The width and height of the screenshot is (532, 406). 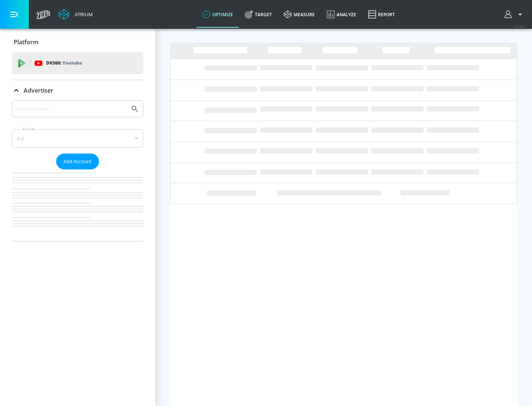 I want to click on a: measure, so click(x=299, y=14).